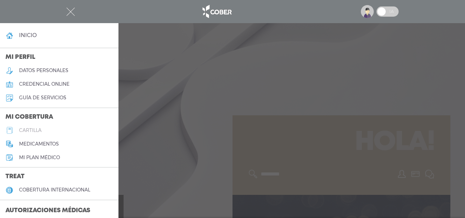  What do you see at coordinates (70, 12) in the screenshot?
I see `img: Cober_menu-close-white.svg` at bounding box center [70, 12].